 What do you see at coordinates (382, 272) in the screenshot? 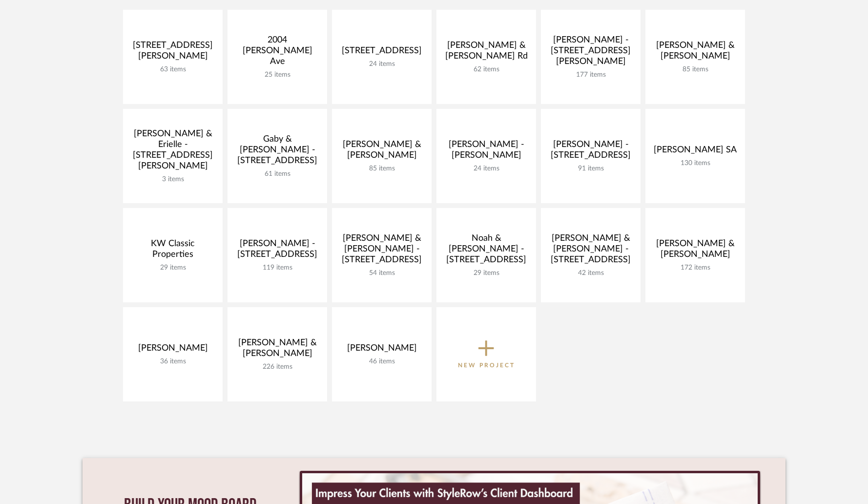
I see `div: 54 items` at bounding box center [382, 272].